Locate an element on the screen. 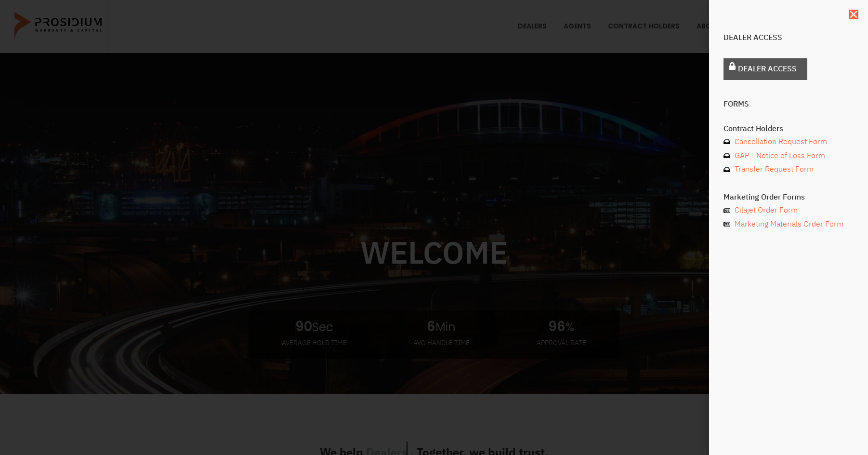 The width and height of the screenshot is (868, 455). a: Dealer Access is located at coordinates (765, 69).